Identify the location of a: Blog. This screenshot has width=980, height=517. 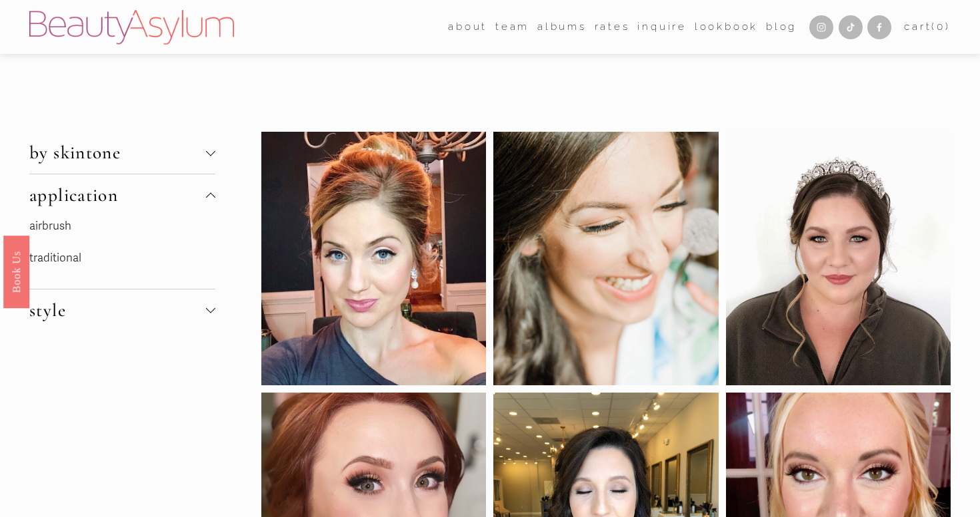
(781, 27).